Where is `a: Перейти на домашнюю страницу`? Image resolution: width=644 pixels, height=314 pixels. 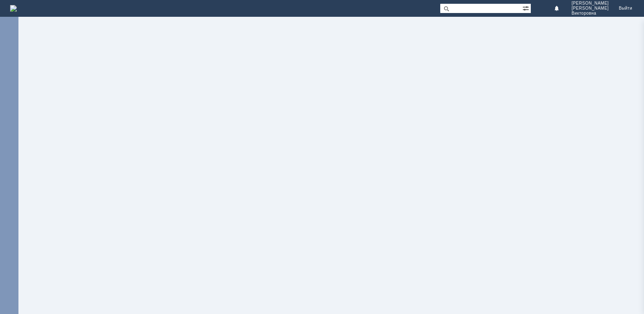
a: Перейти на домашнюю страницу is located at coordinates (13, 9).